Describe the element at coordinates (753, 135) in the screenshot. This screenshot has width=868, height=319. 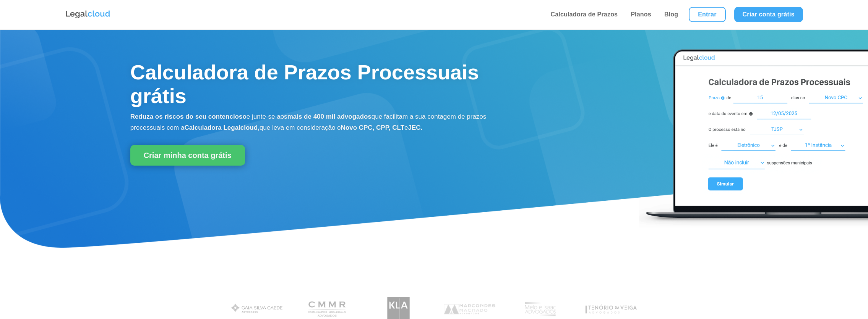
I see `img: Calculadora de Prazos Processuais Legalcloud` at that location.